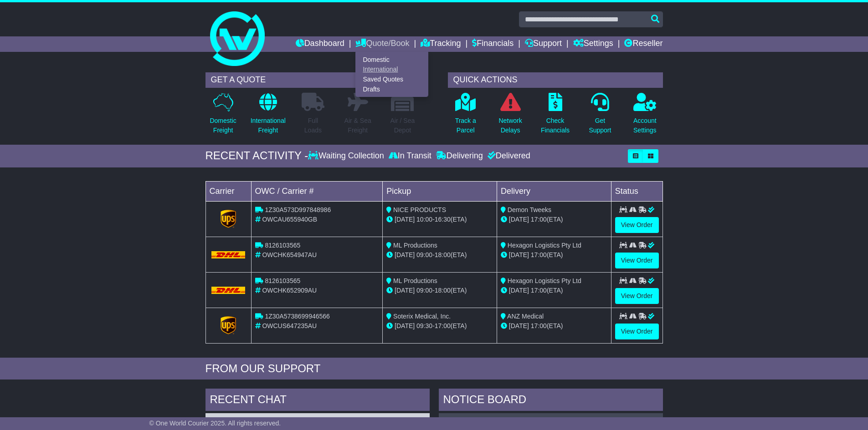 Image resolution: width=868 pixels, height=430 pixels. What do you see at coordinates (313, 80) in the screenshot?
I see `div: GET A QUOTE` at bounding box center [313, 80].